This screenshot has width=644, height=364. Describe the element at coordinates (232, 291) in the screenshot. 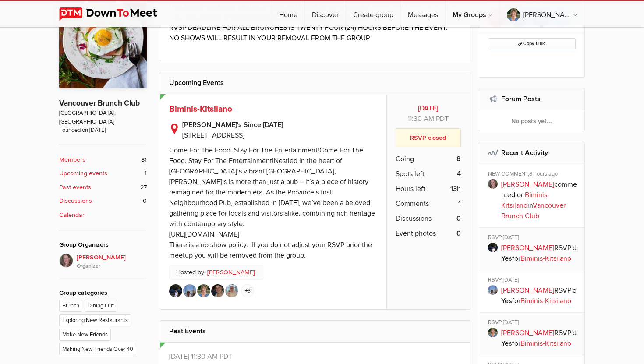

I see `img: NeilMac` at that location.